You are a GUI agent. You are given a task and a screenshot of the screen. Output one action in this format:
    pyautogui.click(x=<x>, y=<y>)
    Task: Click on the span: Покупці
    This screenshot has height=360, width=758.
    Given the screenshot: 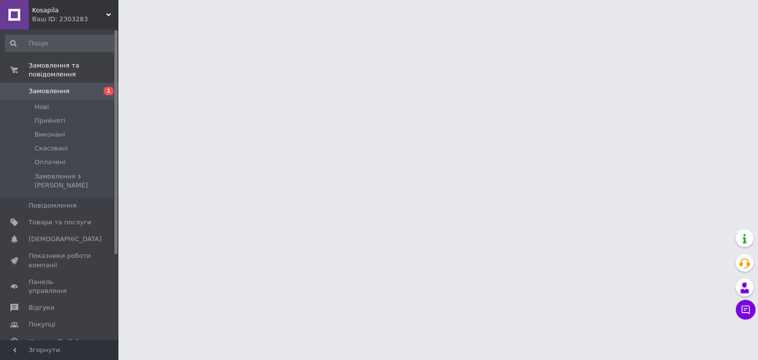 What is the action you would take?
    pyautogui.click(x=42, y=325)
    